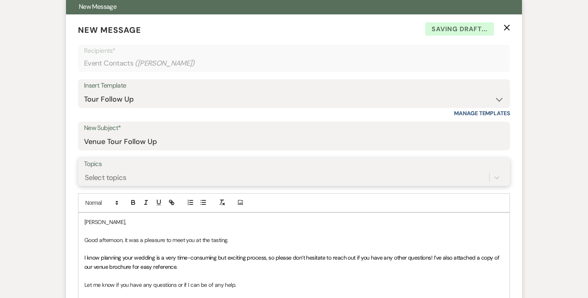 The width and height of the screenshot is (588, 298). What do you see at coordinates (294, 128) in the screenshot?
I see `label: New Subject*` at bounding box center [294, 128].